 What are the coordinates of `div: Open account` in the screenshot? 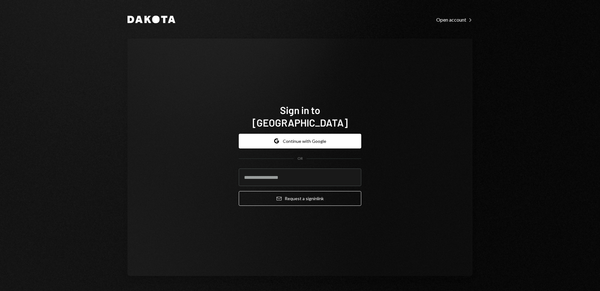 It's located at (455, 20).